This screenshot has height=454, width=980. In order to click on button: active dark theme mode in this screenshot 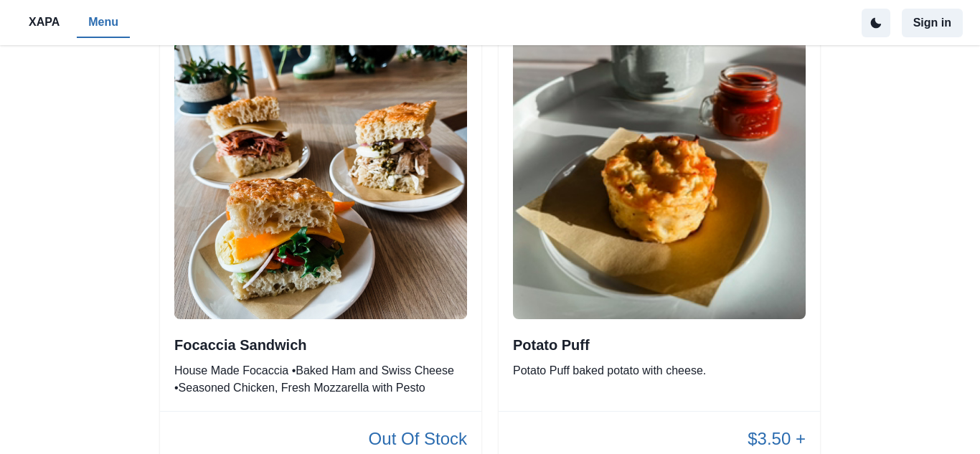, I will do `click(876, 23)`.